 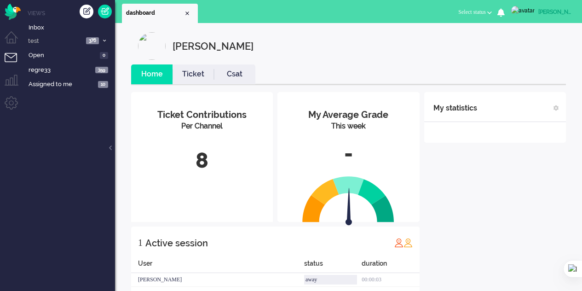 I want to click on a: Home, so click(x=152, y=74).